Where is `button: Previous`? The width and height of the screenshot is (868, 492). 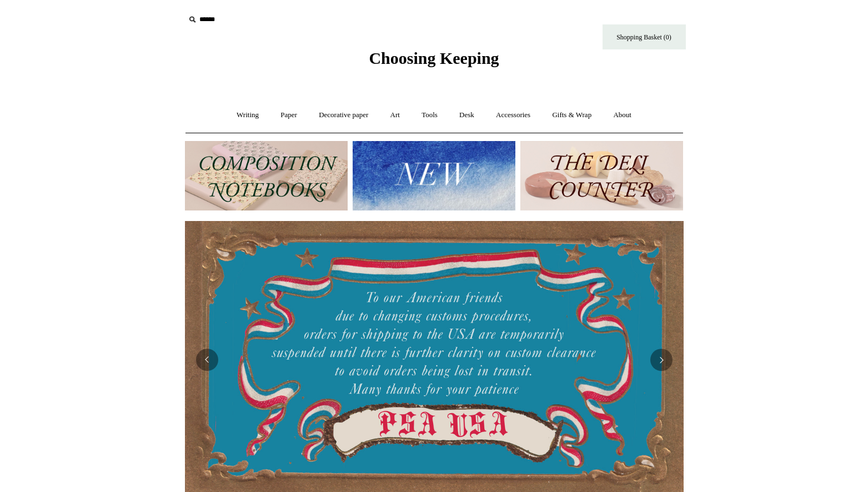
button: Previous is located at coordinates (207, 360).